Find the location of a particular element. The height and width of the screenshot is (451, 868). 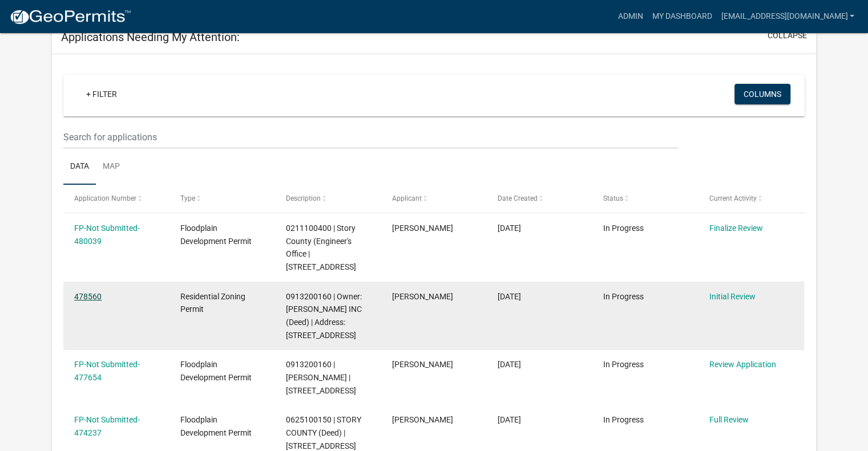

span: Sara Carmichael is located at coordinates (422, 420).